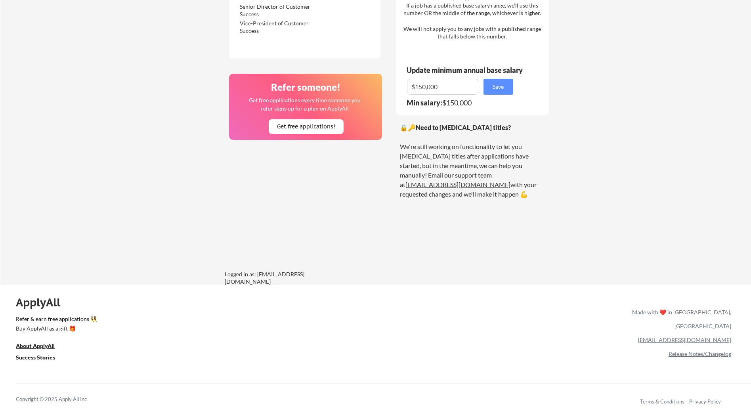  I want to click on a: Refer & earn free applications 👯‍♀️, so click(241, 320).